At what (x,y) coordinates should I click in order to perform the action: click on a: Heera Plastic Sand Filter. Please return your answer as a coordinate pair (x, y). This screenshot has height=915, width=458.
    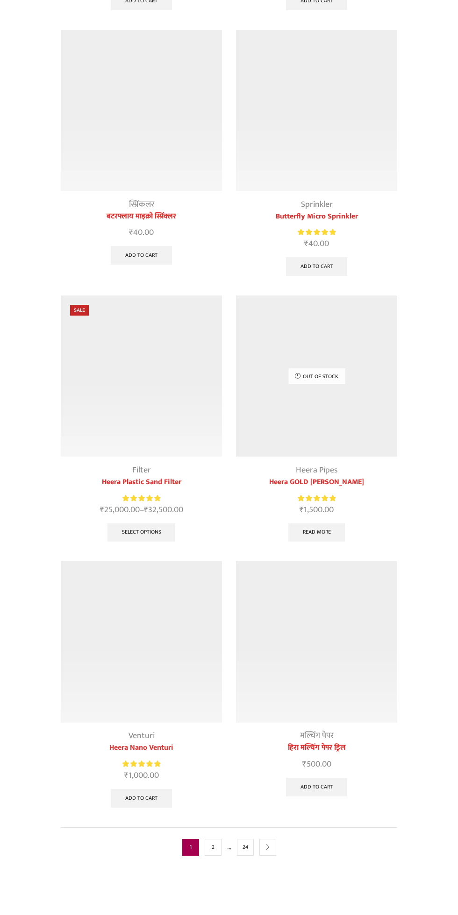
    Looking at the image, I should click on (141, 482).